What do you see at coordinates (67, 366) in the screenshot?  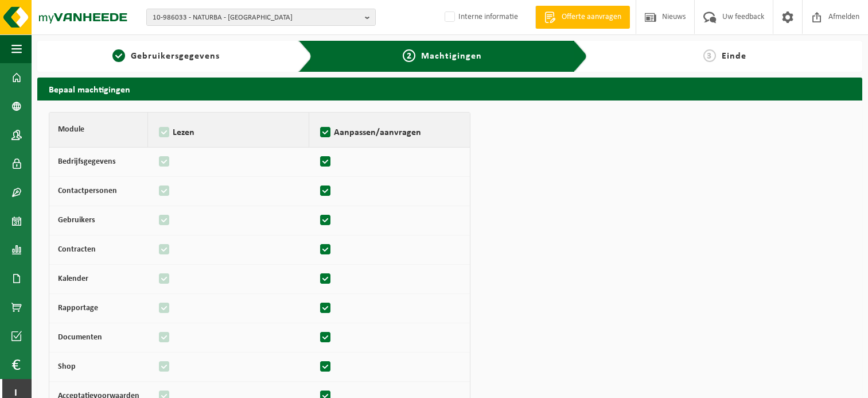 I see `strong: Shop` at bounding box center [67, 366].